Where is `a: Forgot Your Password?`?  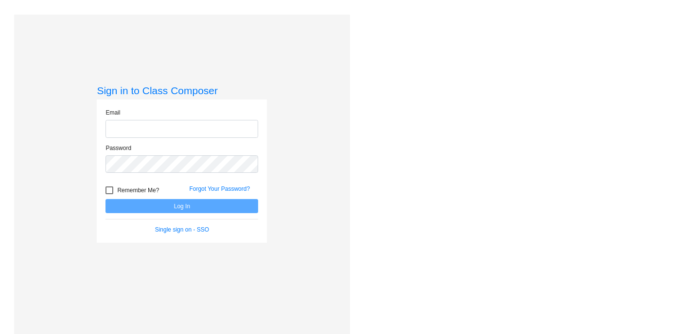 a: Forgot Your Password? is located at coordinates (219, 189).